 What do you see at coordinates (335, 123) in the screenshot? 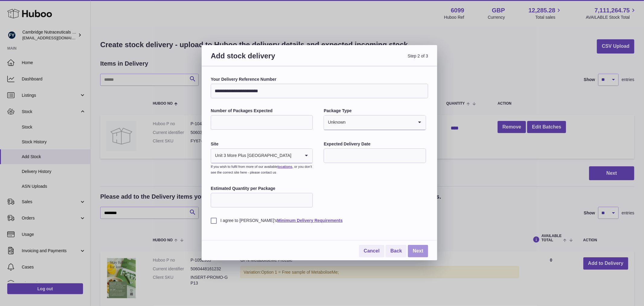
I see `span: Unknown` at bounding box center [335, 123].